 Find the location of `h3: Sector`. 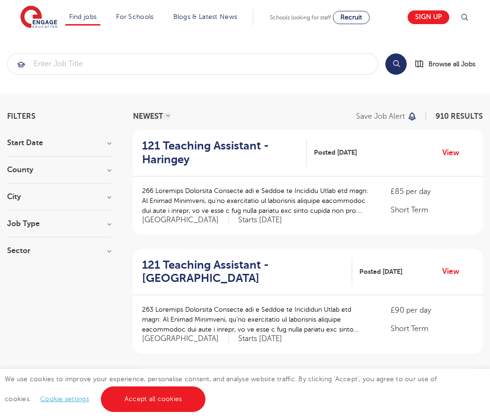

h3: Sector is located at coordinates (59, 251).